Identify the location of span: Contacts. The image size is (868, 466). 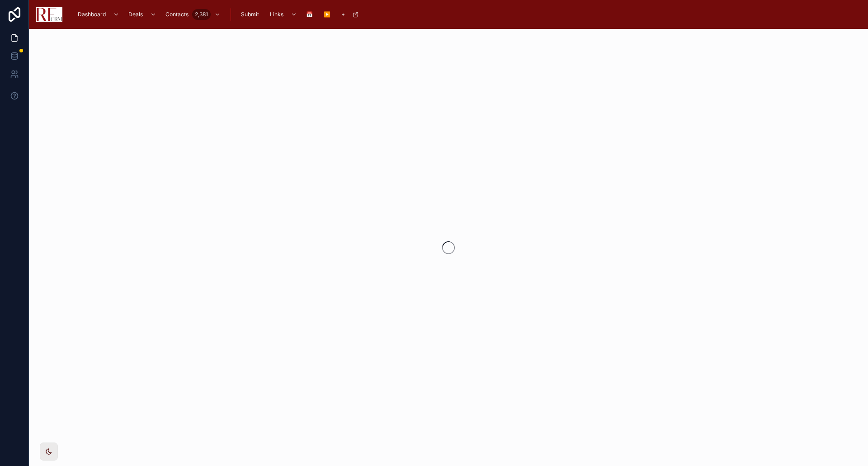
(177, 14).